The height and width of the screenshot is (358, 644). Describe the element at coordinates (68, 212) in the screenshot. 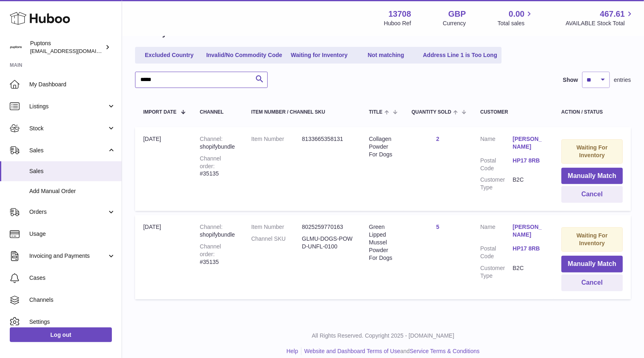

I see `span: Orders` at that location.